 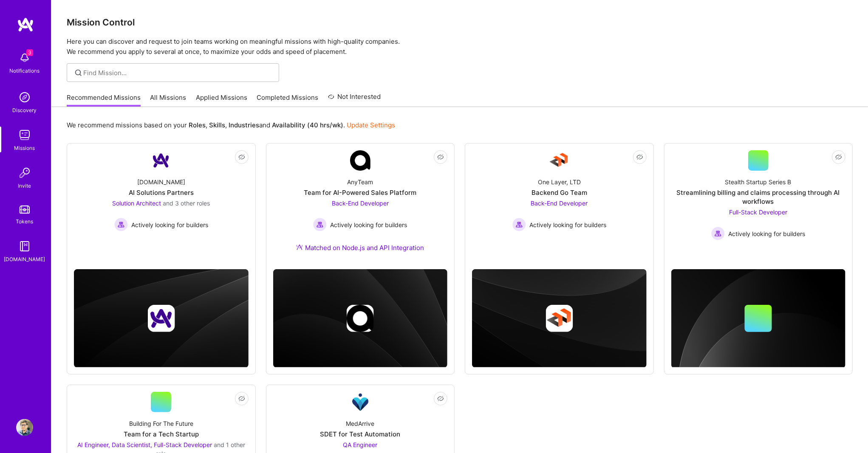 What do you see at coordinates (25, 210) in the screenshot?
I see `img: tokens` at bounding box center [25, 210].